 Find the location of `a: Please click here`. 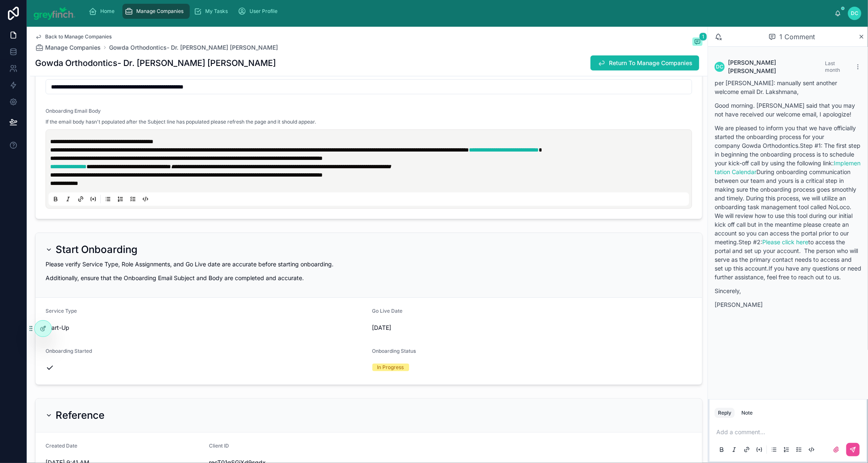

a: Please click here is located at coordinates (785, 242).